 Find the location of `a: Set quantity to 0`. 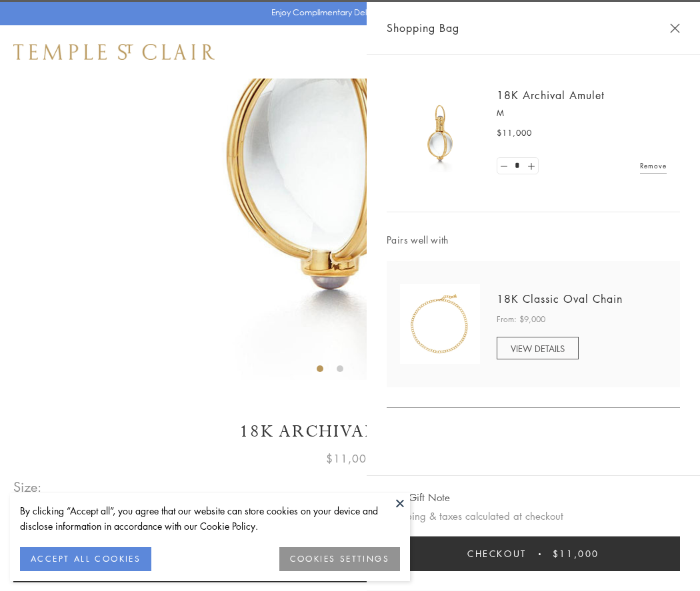

a: Set quantity to 0 is located at coordinates (504, 166).